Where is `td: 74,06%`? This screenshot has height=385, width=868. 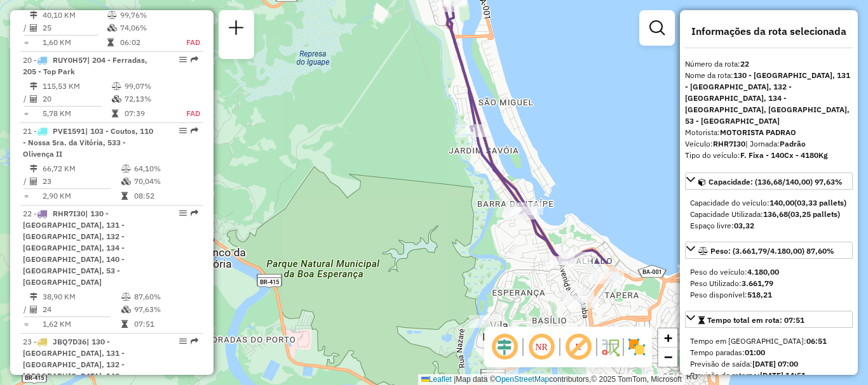
td: 74,06% is located at coordinates (145, 28).